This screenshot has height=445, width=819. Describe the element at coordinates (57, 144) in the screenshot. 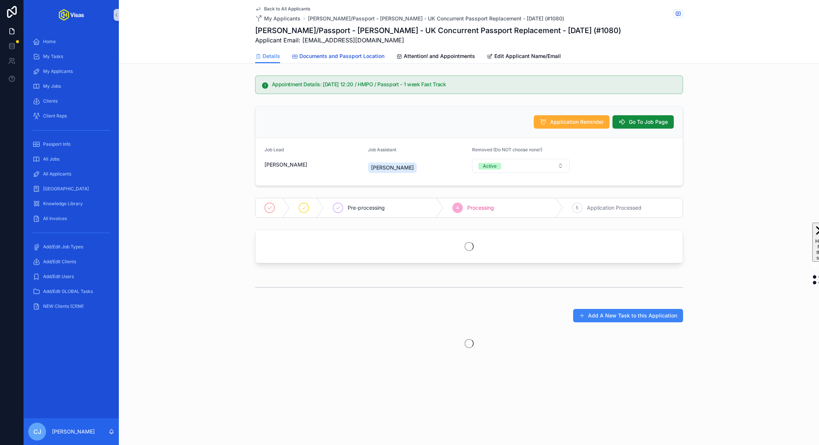

I see `span: Passport Info` at that location.